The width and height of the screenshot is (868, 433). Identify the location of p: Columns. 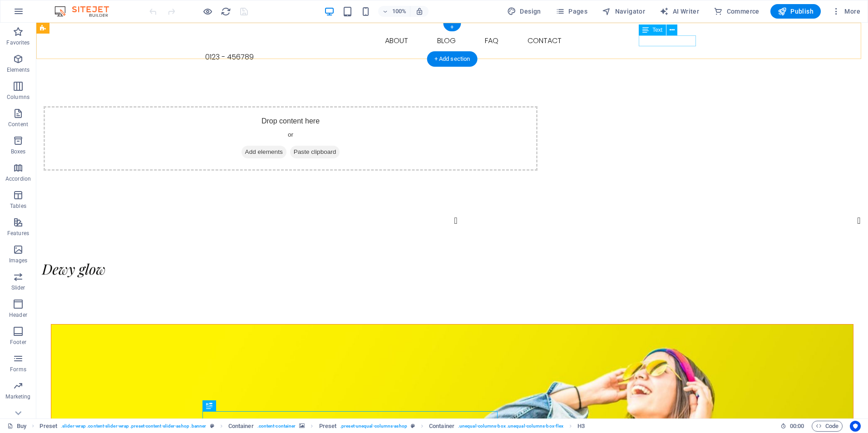
(18, 97).